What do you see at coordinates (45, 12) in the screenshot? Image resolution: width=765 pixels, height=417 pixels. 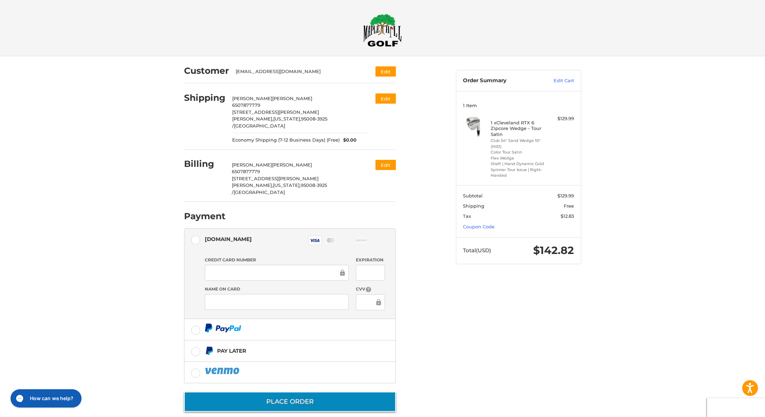 I see `h1: How can we help?` at bounding box center [45, 12].